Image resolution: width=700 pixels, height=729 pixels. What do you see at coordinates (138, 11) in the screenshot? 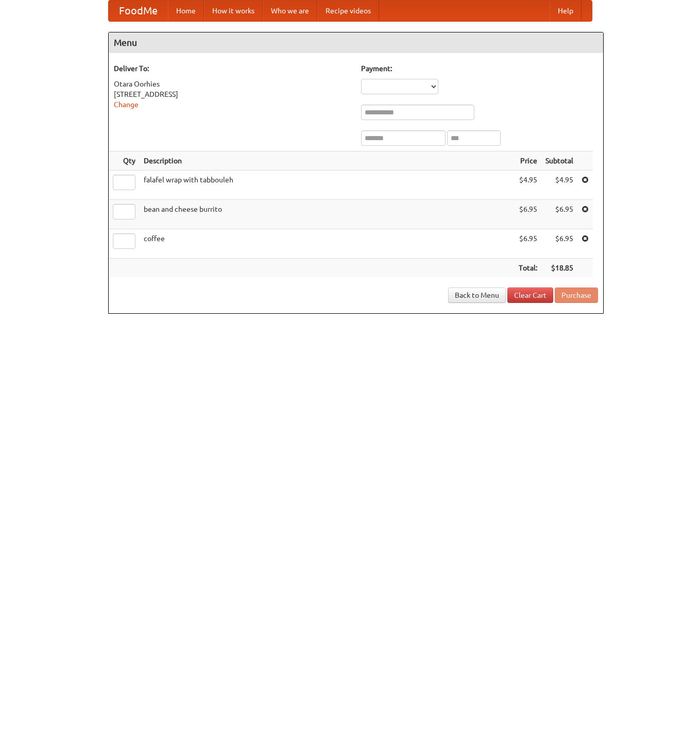
I see `a: FoodMe` at bounding box center [138, 11].